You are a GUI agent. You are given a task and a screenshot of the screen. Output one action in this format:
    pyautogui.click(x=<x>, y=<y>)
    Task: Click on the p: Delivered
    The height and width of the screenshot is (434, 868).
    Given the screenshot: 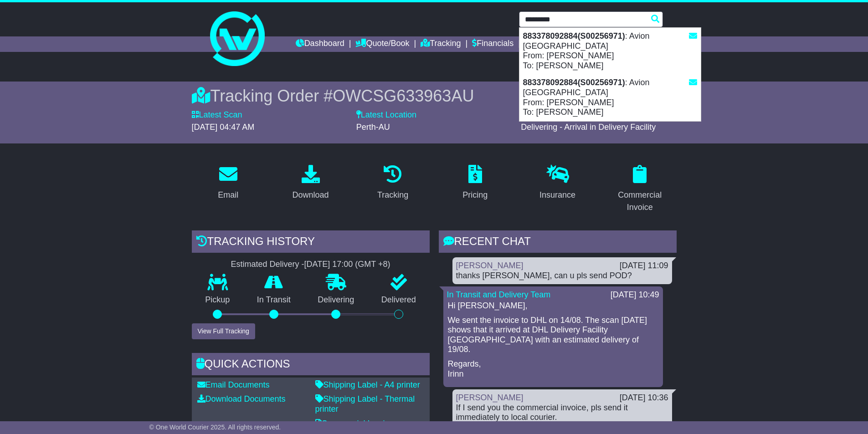 What is the action you would take?
    pyautogui.click(x=399, y=300)
    